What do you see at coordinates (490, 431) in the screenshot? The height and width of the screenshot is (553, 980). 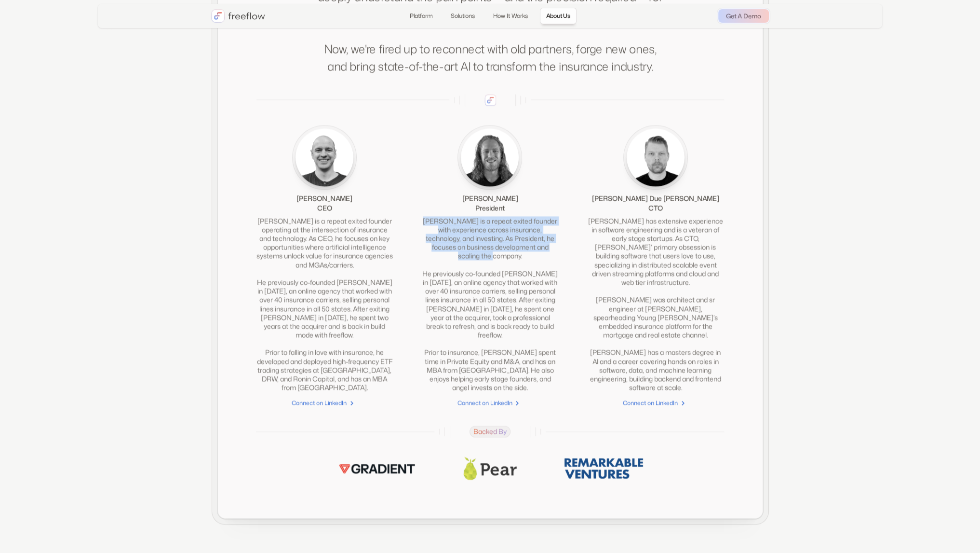 I see `span: Backed By` at bounding box center [490, 431].